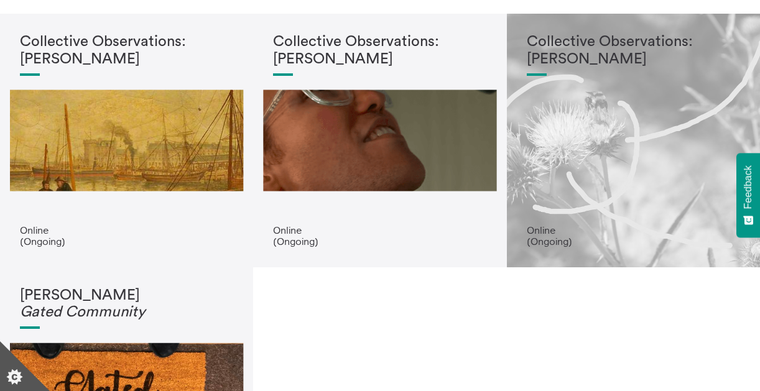  I want to click on span: Feedback, so click(748, 187).